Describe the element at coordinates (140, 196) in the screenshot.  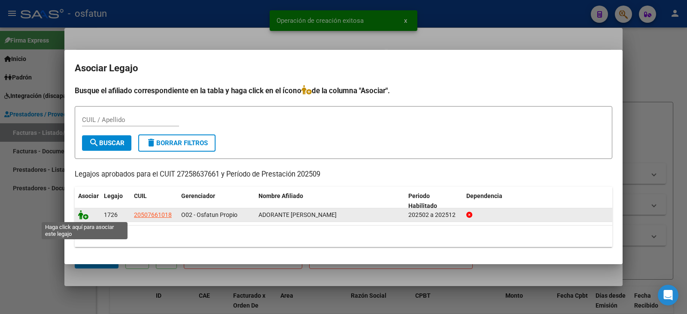
I see `span: CUIL` at that location.